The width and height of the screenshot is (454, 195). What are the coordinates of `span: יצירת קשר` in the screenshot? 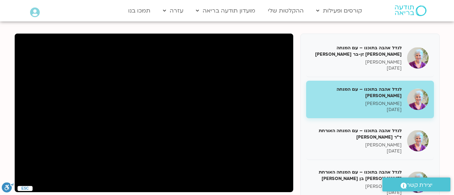 It's located at (420, 185).